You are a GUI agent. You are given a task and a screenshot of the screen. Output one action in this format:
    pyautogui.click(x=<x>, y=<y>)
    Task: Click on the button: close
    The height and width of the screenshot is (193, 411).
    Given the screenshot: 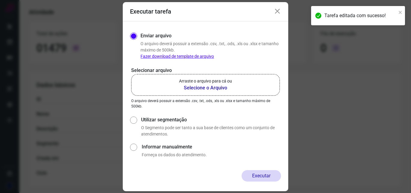 What is the action you would take?
    pyautogui.click(x=401, y=12)
    